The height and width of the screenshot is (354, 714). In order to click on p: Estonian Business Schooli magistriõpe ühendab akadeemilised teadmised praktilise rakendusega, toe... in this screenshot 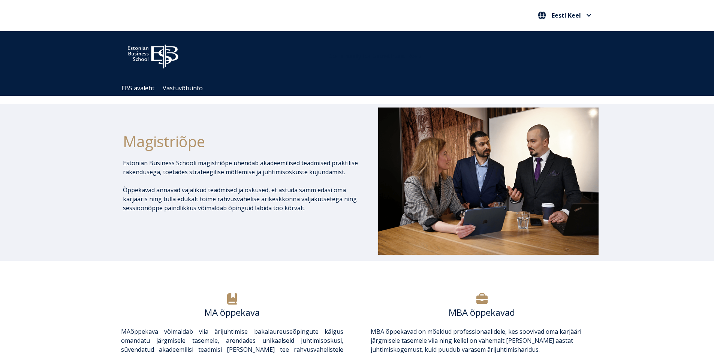, I will do `click(241, 168)`.